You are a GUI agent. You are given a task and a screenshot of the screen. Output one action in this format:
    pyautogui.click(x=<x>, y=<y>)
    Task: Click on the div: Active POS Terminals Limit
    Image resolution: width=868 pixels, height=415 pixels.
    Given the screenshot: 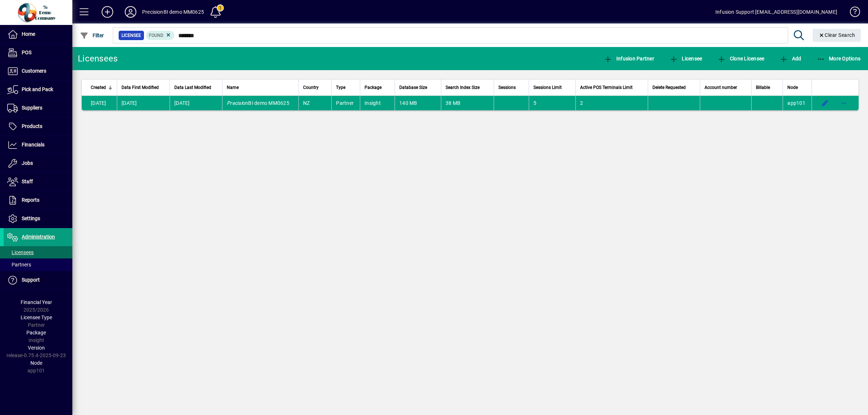 What is the action you would take?
    pyautogui.click(x=611, y=88)
    